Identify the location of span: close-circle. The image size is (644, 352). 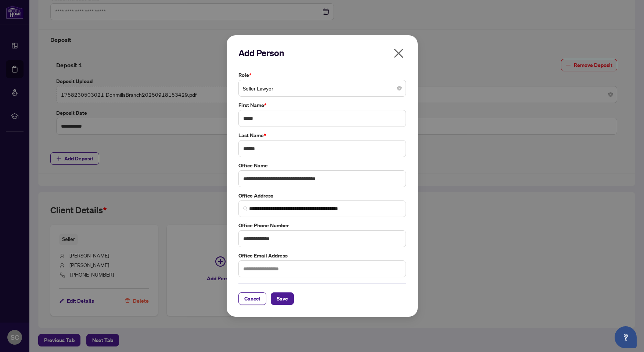
(399, 88).